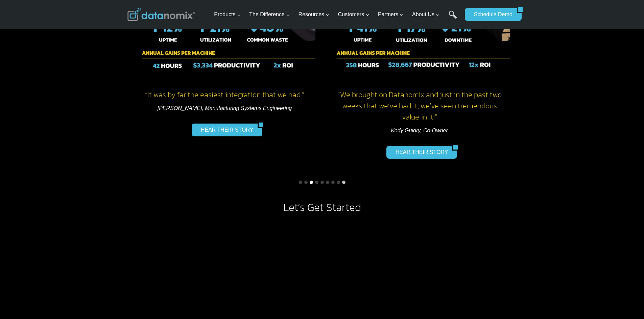 Image resolution: width=644 pixels, height=319 pixels. I want to click on span: Products, so click(227, 14).